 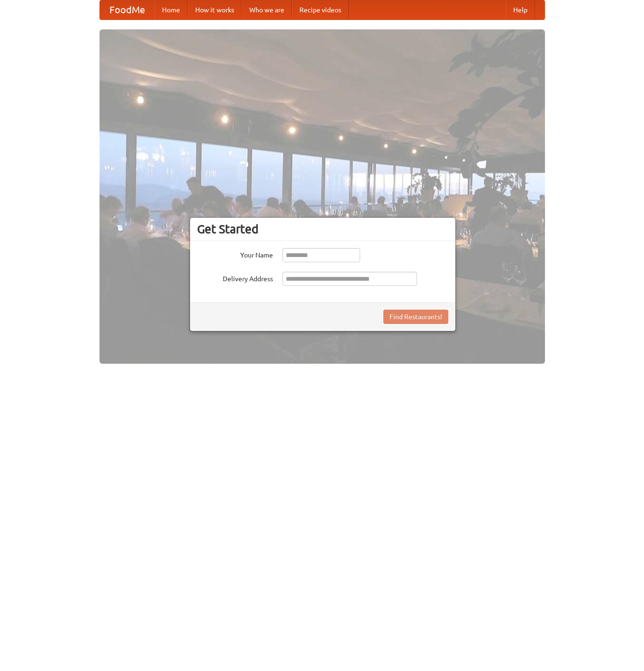 What do you see at coordinates (416, 316) in the screenshot?
I see `button: Find Restaurants!` at bounding box center [416, 316].